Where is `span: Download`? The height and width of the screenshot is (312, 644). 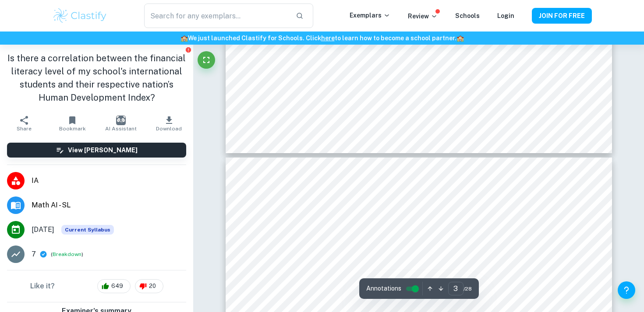 span: Download is located at coordinates (169, 128).